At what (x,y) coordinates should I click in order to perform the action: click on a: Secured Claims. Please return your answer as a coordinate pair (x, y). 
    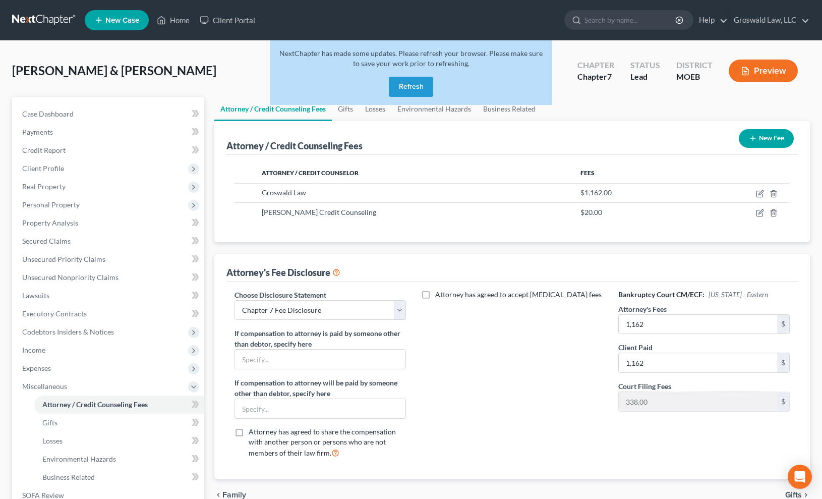
    Looking at the image, I should click on (109, 241).